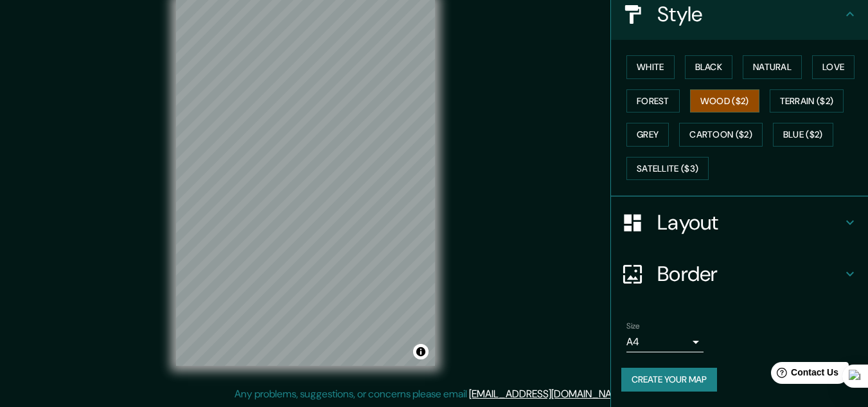 The height and width of the screenshot is (407, 868). What do you see at coordinates (653, 101) in the screenshot?
I see `button: Forest` at bounding box center [653, 101].